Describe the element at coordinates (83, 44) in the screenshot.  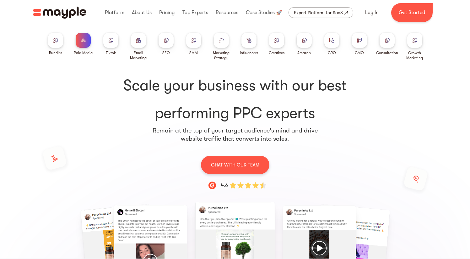
I see `a: Paid Media` at that location.